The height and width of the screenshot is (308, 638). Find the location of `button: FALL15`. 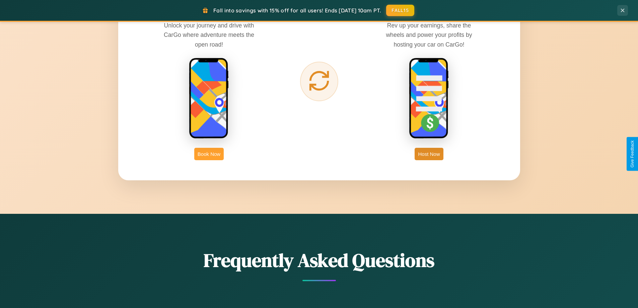

button: FALL15 is located at coordinates (400, 10).